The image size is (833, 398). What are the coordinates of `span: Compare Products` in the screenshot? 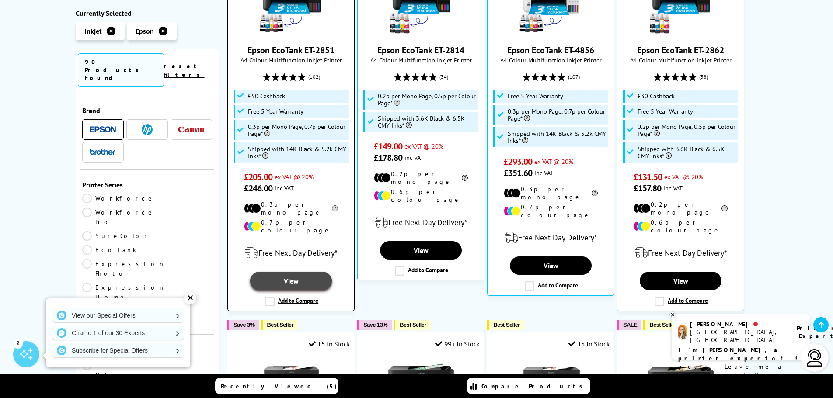 It's located at (534, 387).